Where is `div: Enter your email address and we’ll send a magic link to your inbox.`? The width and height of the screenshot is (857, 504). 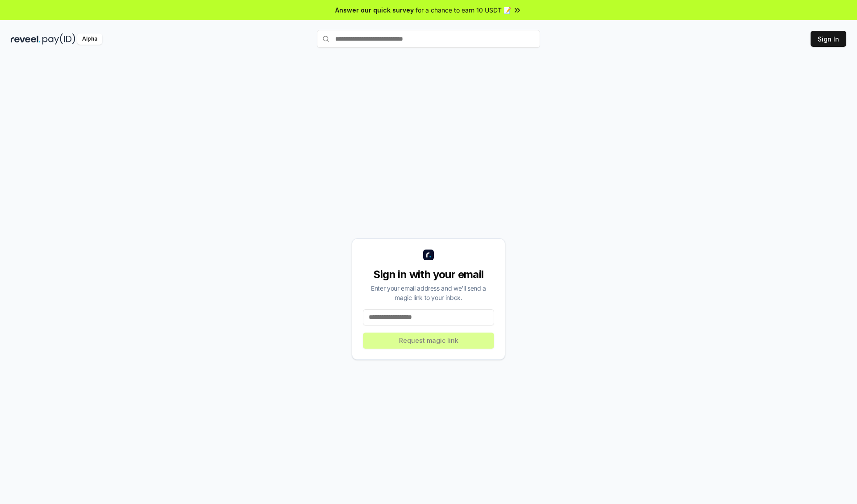
div: Enter your email address and we’ll send a magic link to your inbox. is located at coordinates (429, 293).